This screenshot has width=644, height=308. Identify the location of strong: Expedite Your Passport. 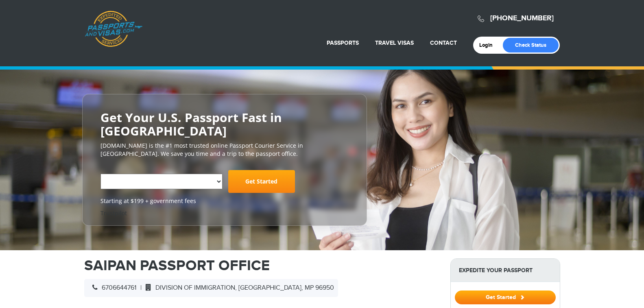
(505, 270).